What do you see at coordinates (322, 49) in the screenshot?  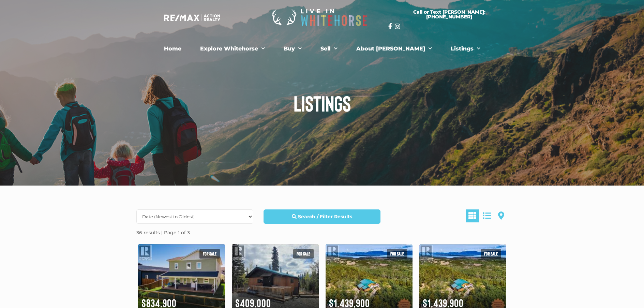 I see `nav: Menu` at bounding box center [322, 49].